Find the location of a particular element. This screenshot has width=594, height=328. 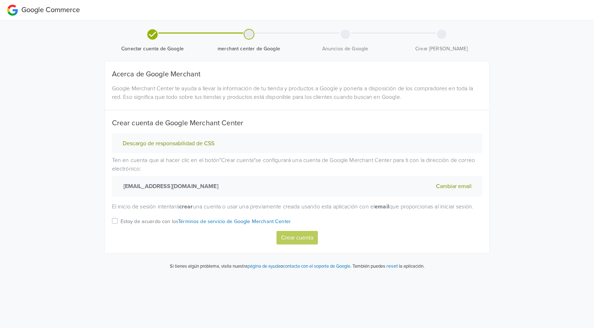

button: Descargo de responsabilidad de CSS is located at coordinates (168, 143).